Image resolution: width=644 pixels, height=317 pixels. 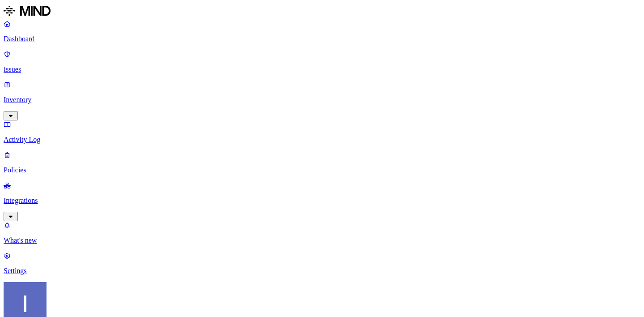 What do you see at coordinates (322, 201) in the screenshot?
I see `a: Integrations` at bounding box center [322, 201].